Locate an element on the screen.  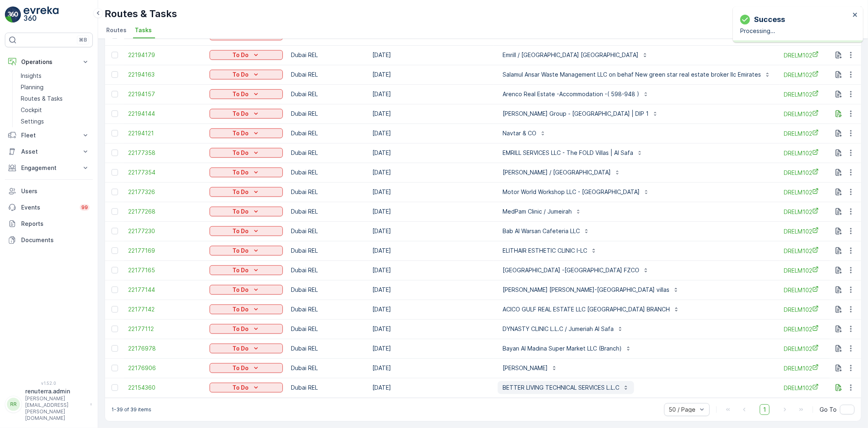
a: 22176978 is located at coordinates (165, 348).